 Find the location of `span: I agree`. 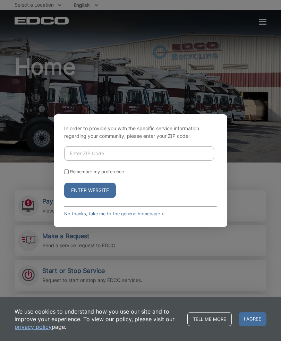

span: I agree is located at coordinates (252, 319).